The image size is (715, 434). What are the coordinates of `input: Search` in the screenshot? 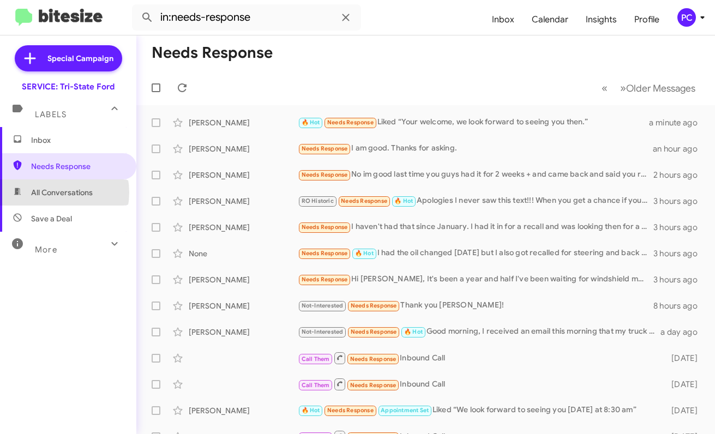 It's located at (246, 17).